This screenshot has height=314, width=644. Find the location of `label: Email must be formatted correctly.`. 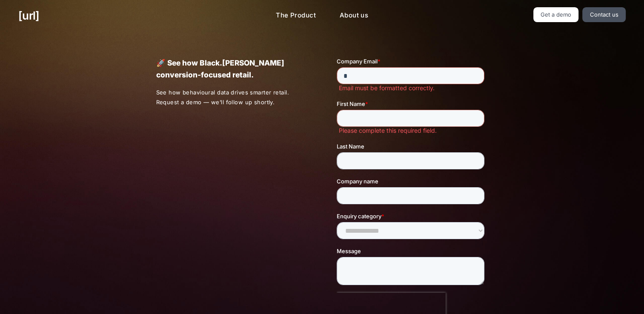

label: Email must be formatted correctly. is located at coordinates (76, 31).